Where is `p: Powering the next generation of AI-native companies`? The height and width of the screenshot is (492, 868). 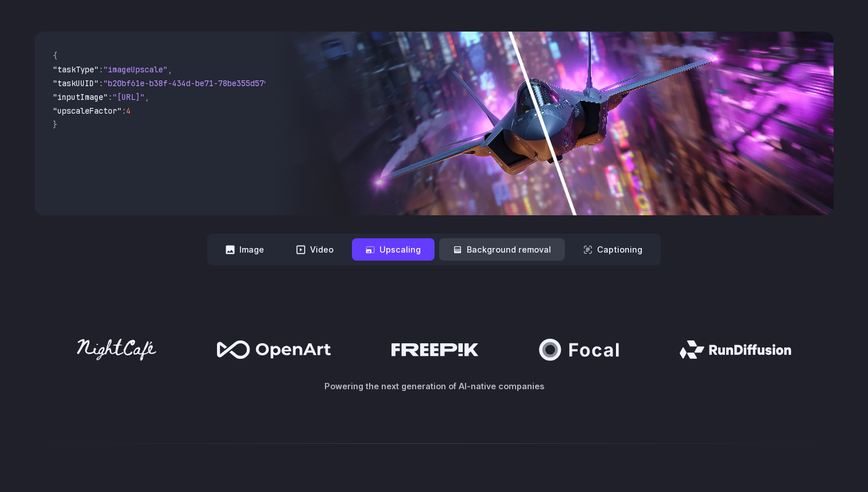
p: Powering the next generation of AI-native companies is located at coordinates (434, 386).